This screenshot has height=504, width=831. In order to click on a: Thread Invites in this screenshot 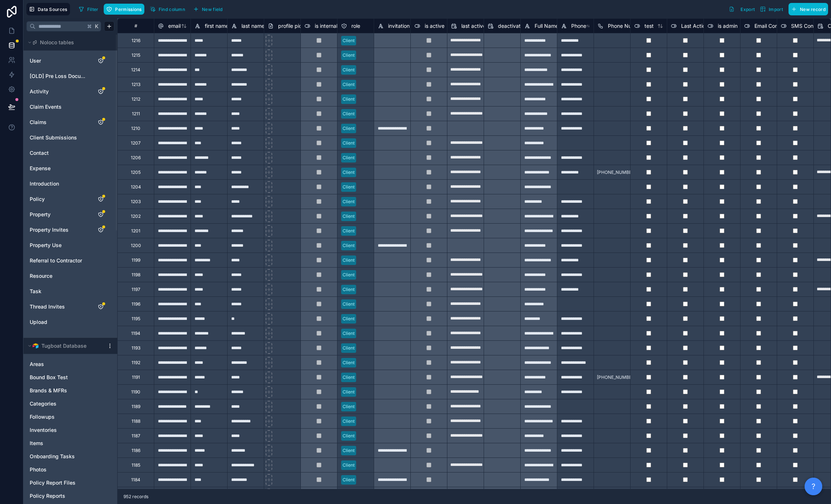, I will do `click(59, 307)`.